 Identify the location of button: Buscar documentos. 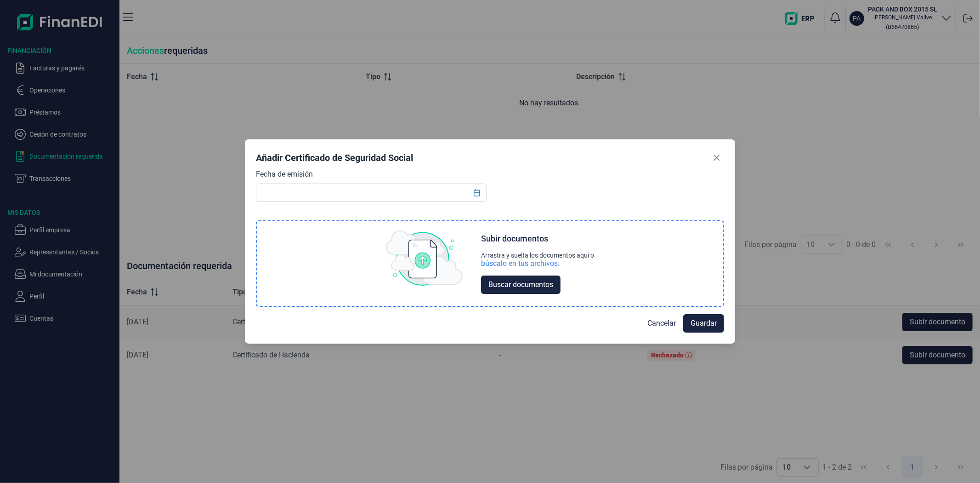
(520, 285).